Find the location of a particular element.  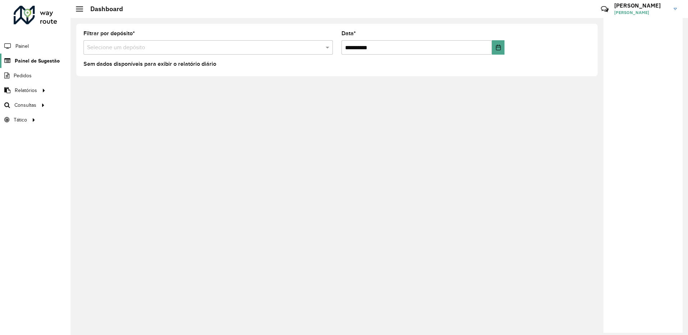

label: Filtrar por depósito is located at coordinates (109, 33).